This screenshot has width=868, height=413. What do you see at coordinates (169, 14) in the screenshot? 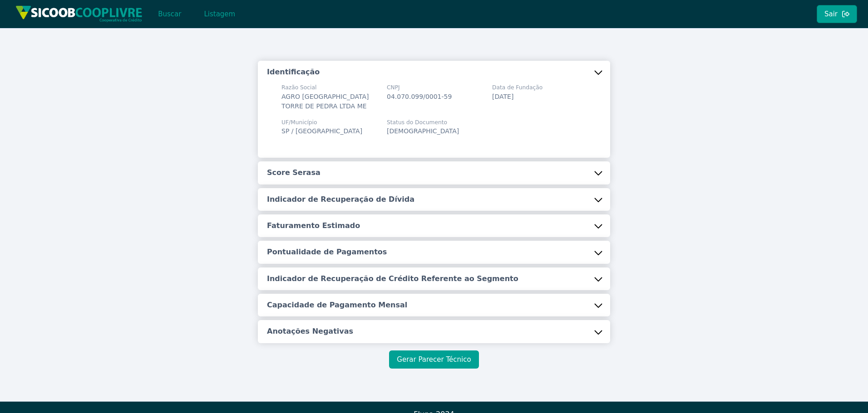
I see `button: Buscar` at bounding box center [169, 14].